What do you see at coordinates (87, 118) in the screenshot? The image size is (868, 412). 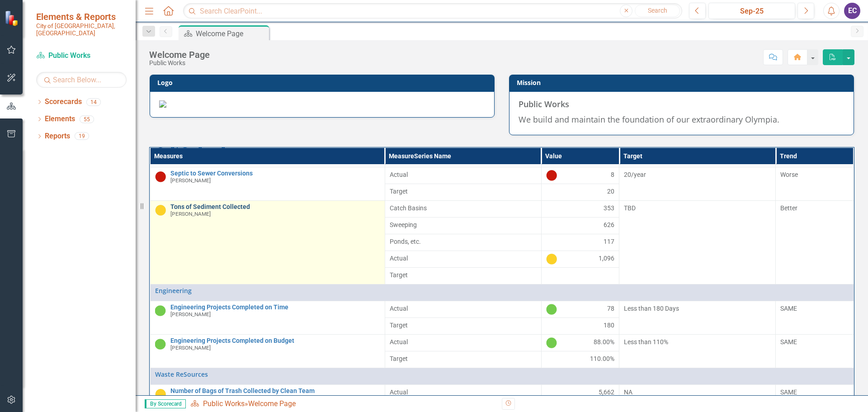 I see `div: 55` at bounding box center [87, 118].